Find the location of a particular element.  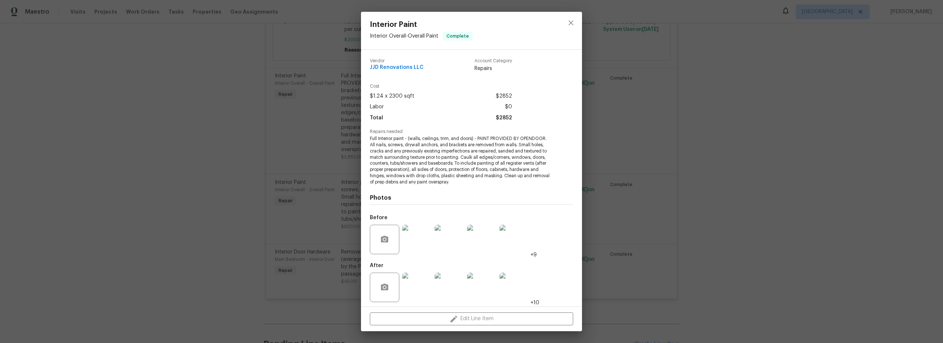

span: JJD Renovations LLC is located at coordinates (397, 67).